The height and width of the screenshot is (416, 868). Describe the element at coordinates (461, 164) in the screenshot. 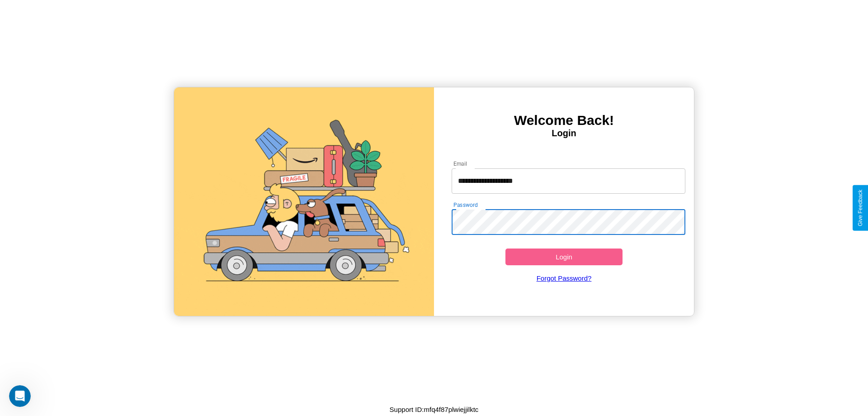

I see `label: Email` at that location.